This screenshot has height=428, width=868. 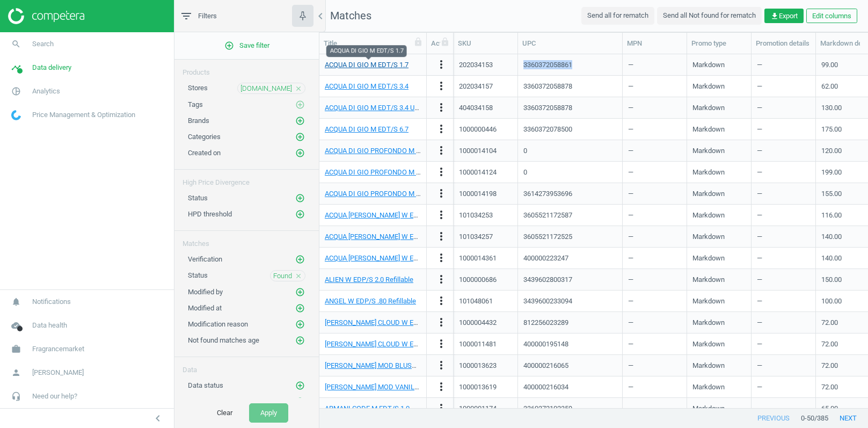 I want to click on img: wGWNvw8QSZomAAAAABJRU5ErkJggg==, so click(x=16, y=115).